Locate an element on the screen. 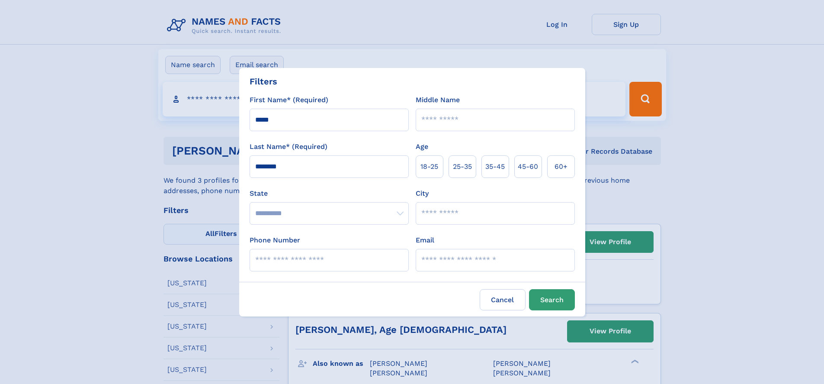 Image resolution: width=824 pixels, height=384 pixels. span: 18‑25 is located at coordinates (429, 167).